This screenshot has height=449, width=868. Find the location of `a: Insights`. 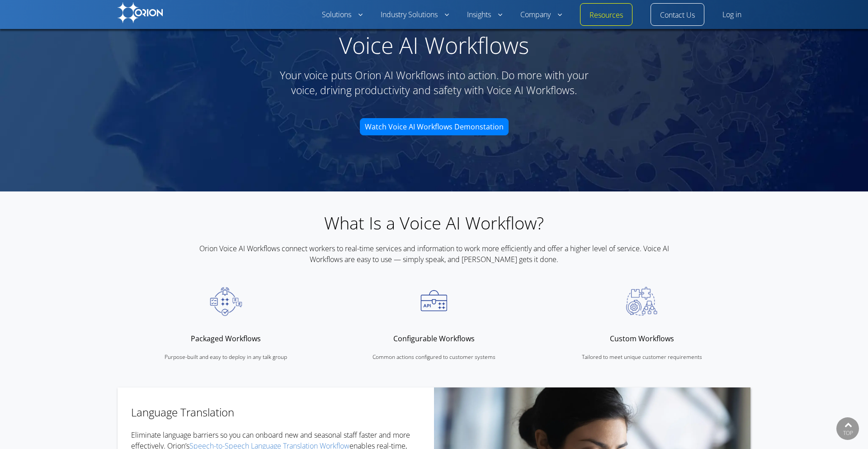

a: Insights is located at coordinates (485, 15).